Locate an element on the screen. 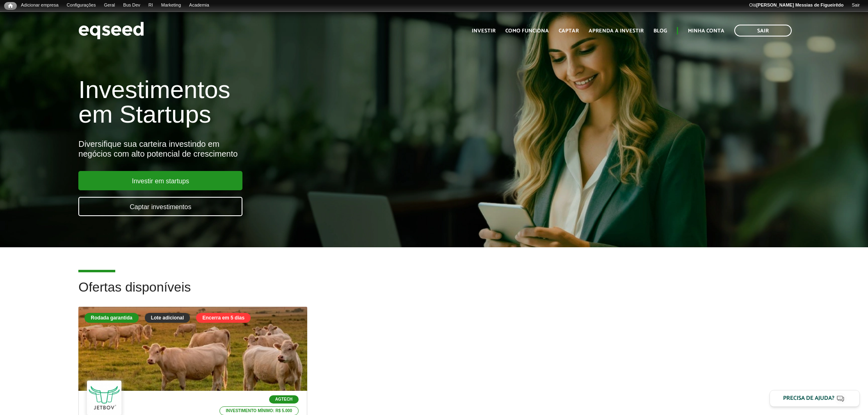  a: Como funciona is located at coordinates (527, 31).